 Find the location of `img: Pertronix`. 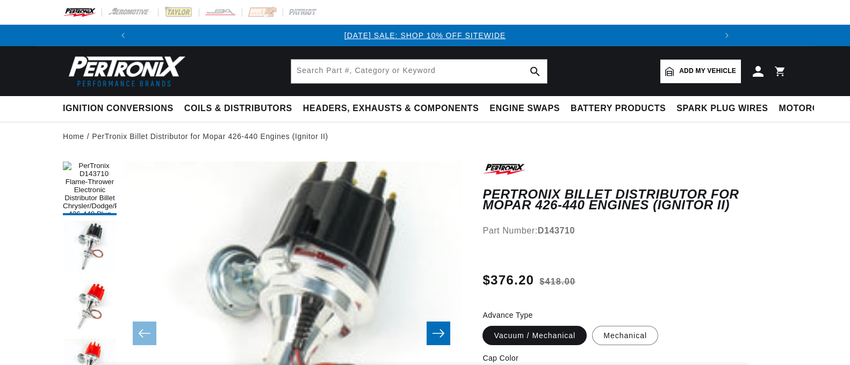

img: Pertronix is located at coordinates (125, 71).